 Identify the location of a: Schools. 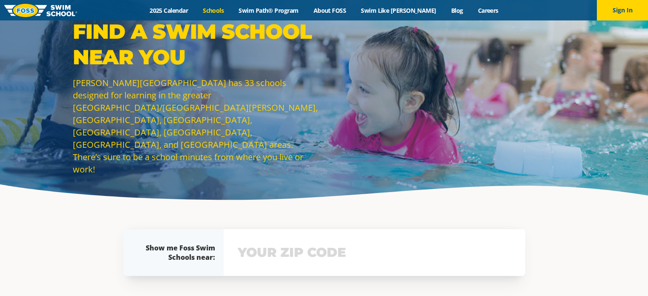
(214, 10).